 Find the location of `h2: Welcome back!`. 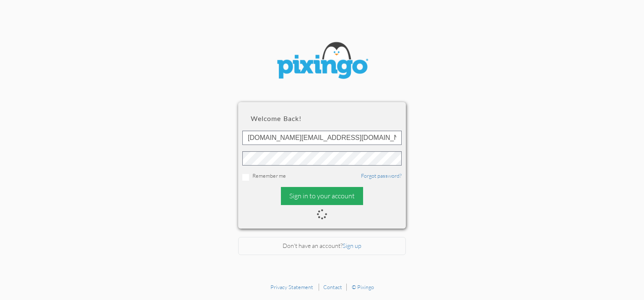

h2: Welcome back! is located at coordinates (322, 118).